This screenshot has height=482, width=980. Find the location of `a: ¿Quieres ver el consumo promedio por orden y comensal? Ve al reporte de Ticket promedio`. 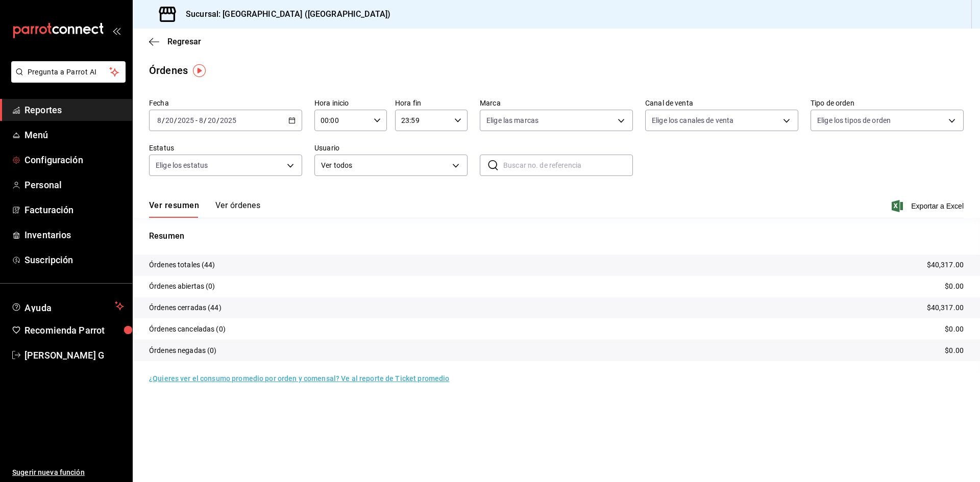

a: ¿Quieres ver el consumo promedio por orden y comensal? Ve al reporte de Ticket promedio is located at coordinates (299, 379).